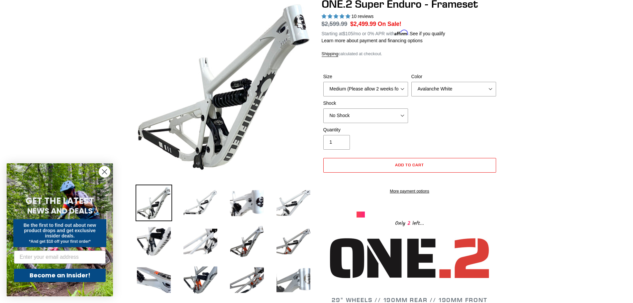  What do you see at coordinates (347, 34) in the screenshot?
I see `span: $105` at bounding box center [347, 34].